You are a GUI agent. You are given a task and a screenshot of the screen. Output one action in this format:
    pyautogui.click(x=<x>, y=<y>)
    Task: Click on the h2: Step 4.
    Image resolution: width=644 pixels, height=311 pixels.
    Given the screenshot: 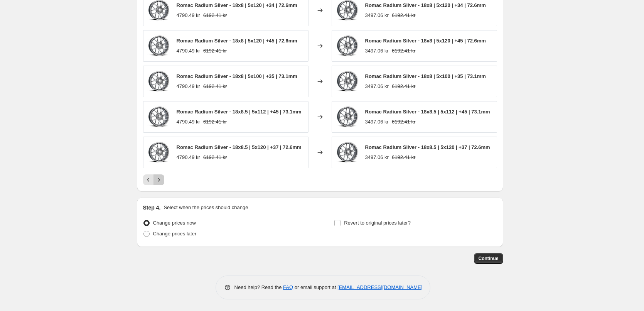 What is the action you would take?
    pyautogui.click(x=152, y=208)
    